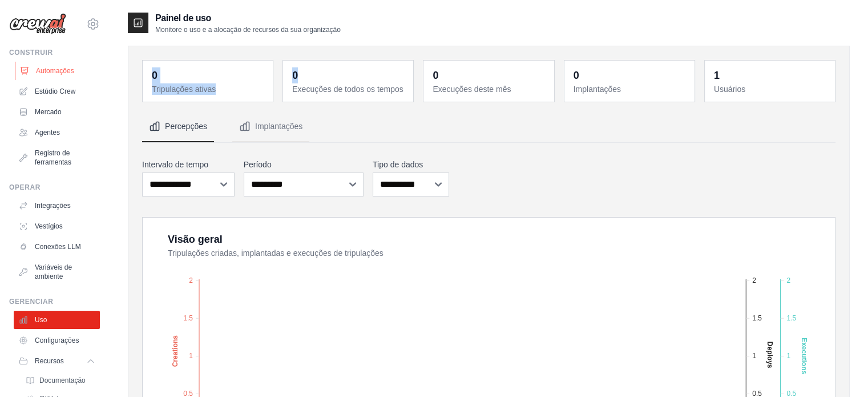 This screenshot has width=868, height=397. Describe the element at coordinates (270, 126) in the screenshot. I see `button: Implantações` at that location.